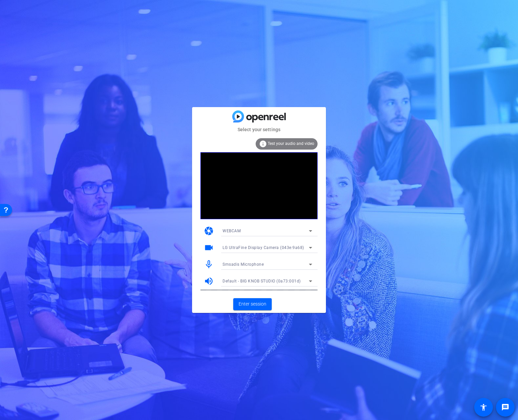 The height and width of the screenshot is (420, 518). I want to click on mat-card-subtitle: Select your settings, so click(259, 130).